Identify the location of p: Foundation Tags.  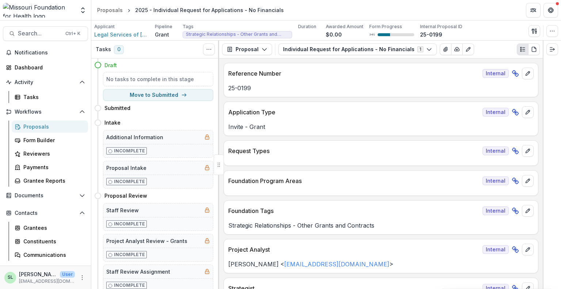
(354, 211).